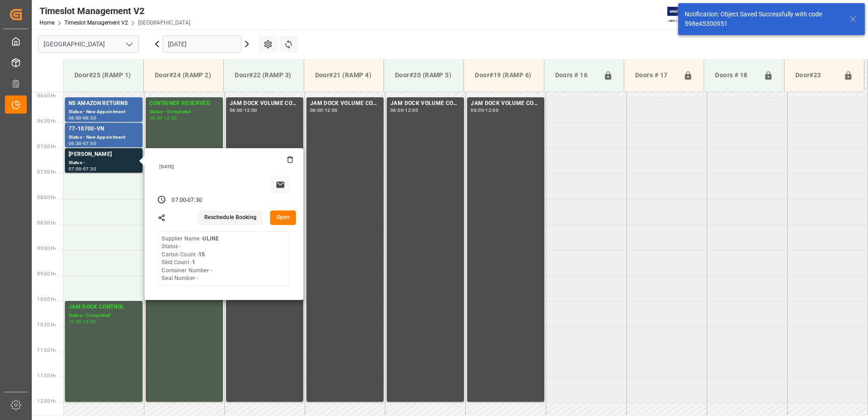 This screenshot has width=868, height=420. I want to click on div: Door#25 (RAMP 1), so click(104, 75).